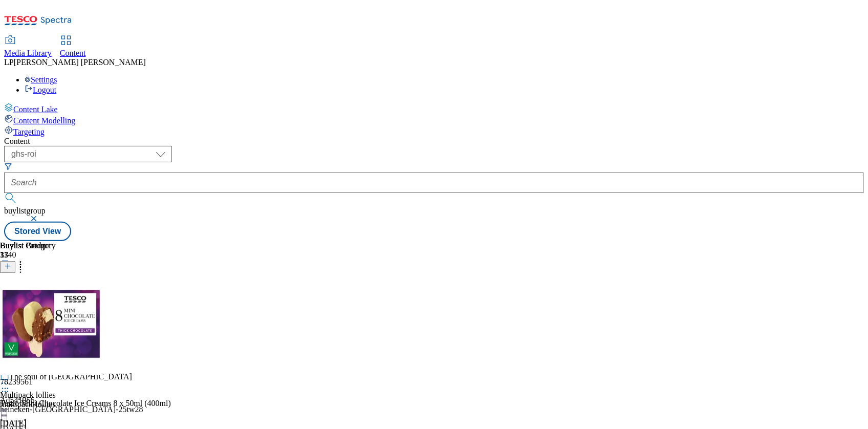 This screenshot has height=429, width=868. I want to click on a: Content, so click(73, 47).